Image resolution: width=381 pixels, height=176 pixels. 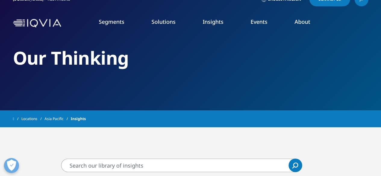 I want to click on a: Segments, so click(x=111, y=22).